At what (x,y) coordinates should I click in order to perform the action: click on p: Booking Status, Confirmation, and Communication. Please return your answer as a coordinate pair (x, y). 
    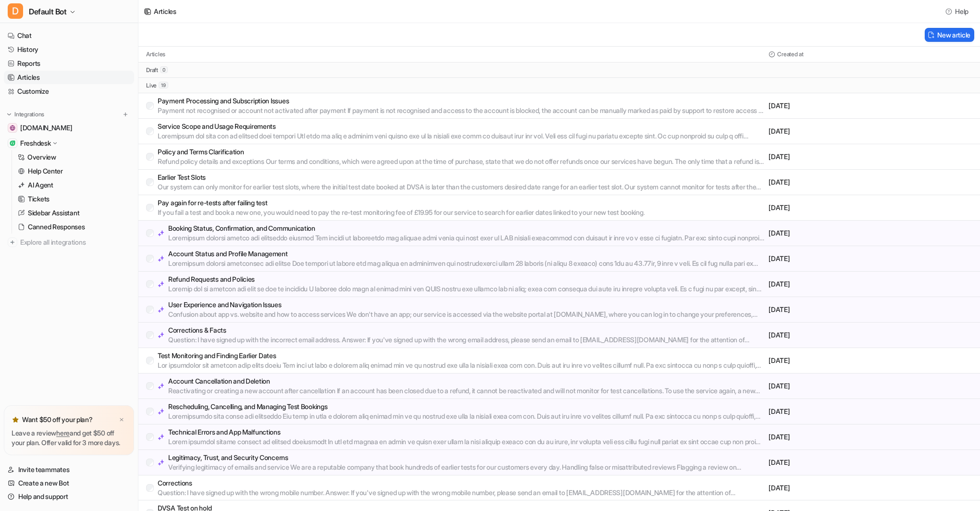
    Looking at the image, I should click on (466, 228).